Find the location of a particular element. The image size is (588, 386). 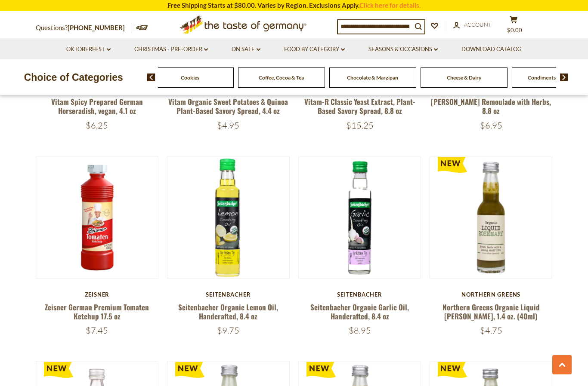

span: $7.45 is located at coordinates (97, 330).